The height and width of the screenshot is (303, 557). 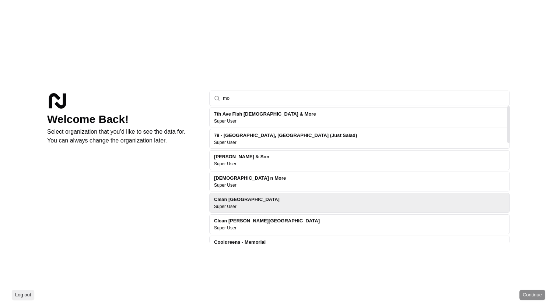 What do you see at coordinates (122, 119) in the screenshot?
I see `h1: Welcome Back!` at bounding box center [122, 119].